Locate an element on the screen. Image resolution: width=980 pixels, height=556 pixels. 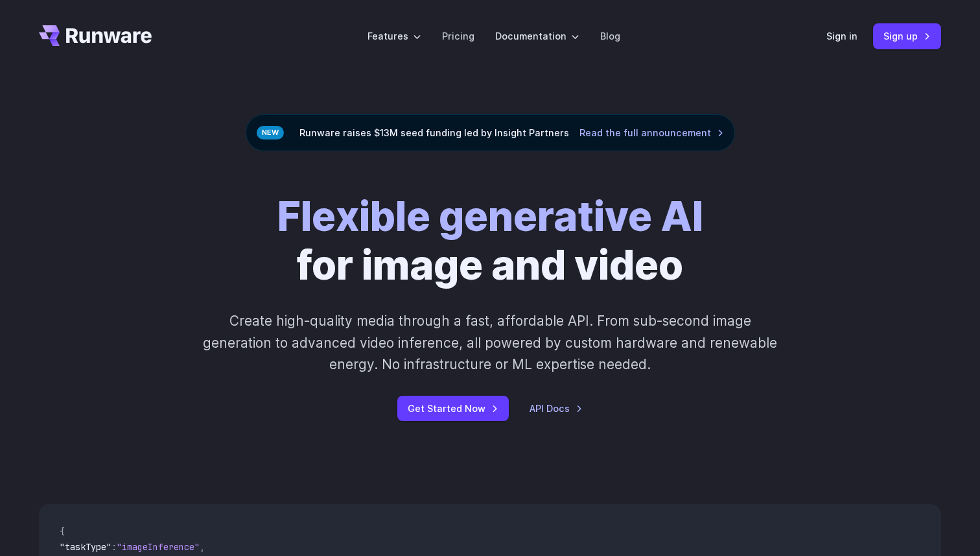
a: API Docs is located at coordinates (556, 408).